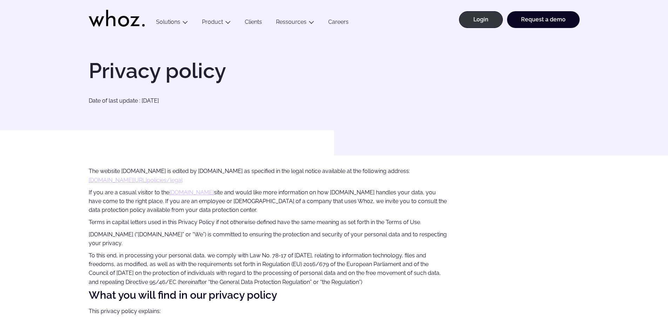 Image resolution: width=668 pixels, height=319 pixels. I want to click on p: This privacy policy explains:, so click(268, 311).